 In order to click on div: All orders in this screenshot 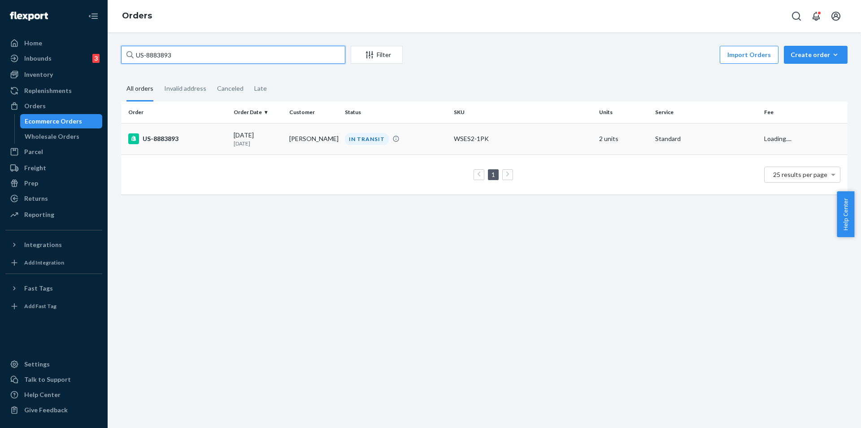, I will do `click(140, 89)`.